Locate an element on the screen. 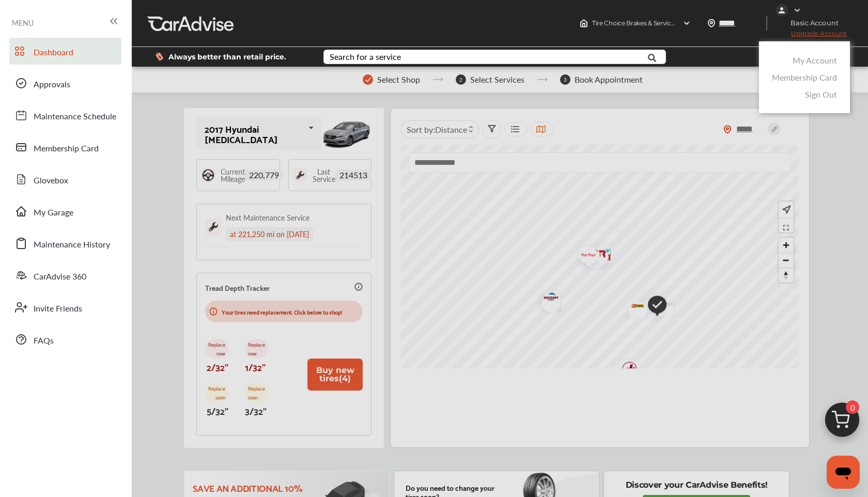 Image resolution: width=868 pixels, height=497 pixels. span: Membership Card is located at coordinates (66, 149).